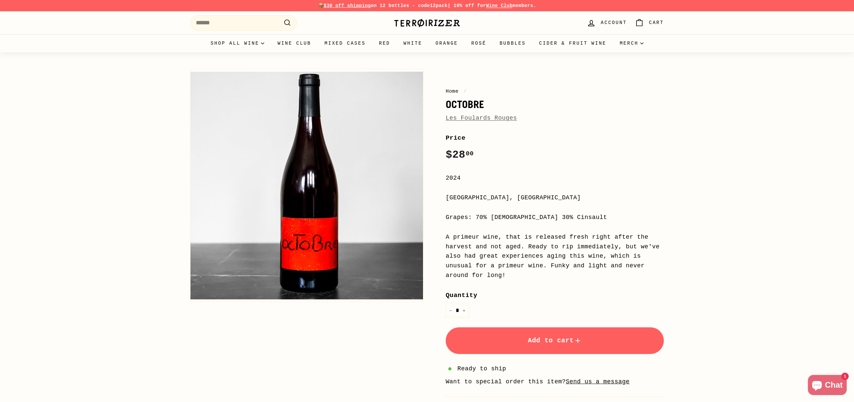 This screenshot has height=402, width=854. What do you see at coordinates (451, 311) in the screenshot?
I see `button: Reduce item quantity by one` at bounding box center [451, 311].